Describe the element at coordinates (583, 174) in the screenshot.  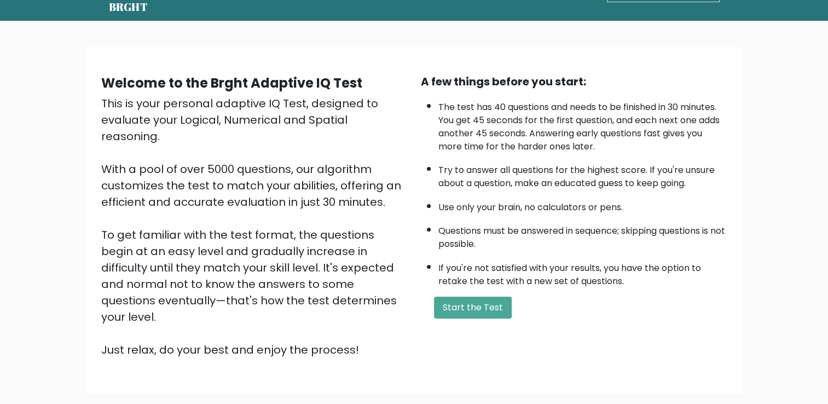
I see `li: Try to answer all questions for the highest score. If you're unsure about a question, make an edu...` at that location.